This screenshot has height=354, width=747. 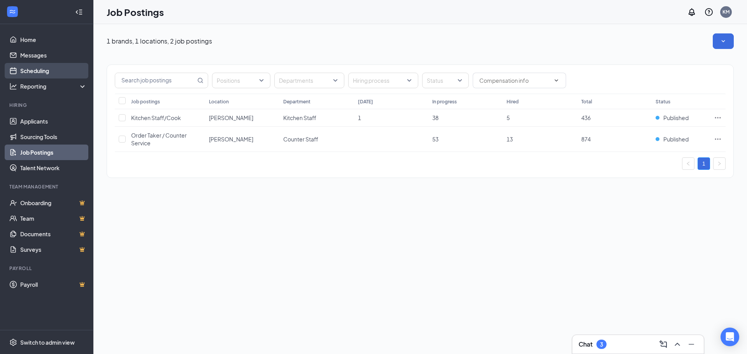 I want to click on div: Open Intercom Messenger, so click(x=730, y=337).